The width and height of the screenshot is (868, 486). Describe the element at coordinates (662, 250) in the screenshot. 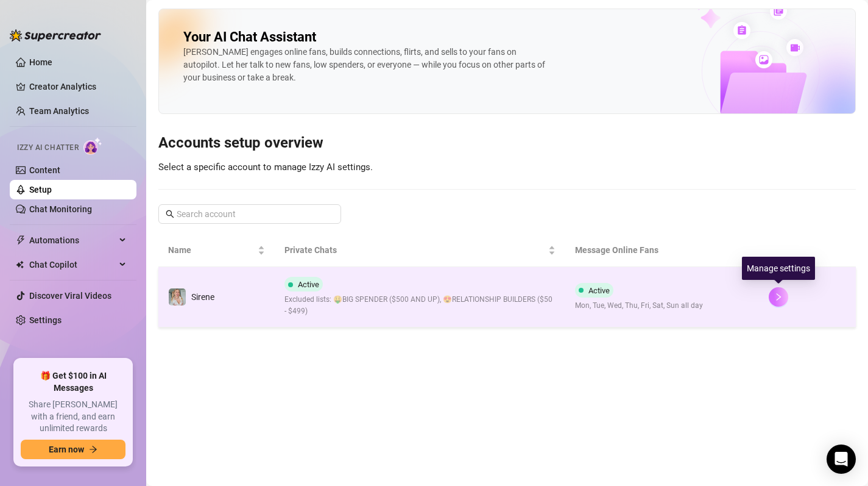

I see `th: Message Online Fans` at that location.